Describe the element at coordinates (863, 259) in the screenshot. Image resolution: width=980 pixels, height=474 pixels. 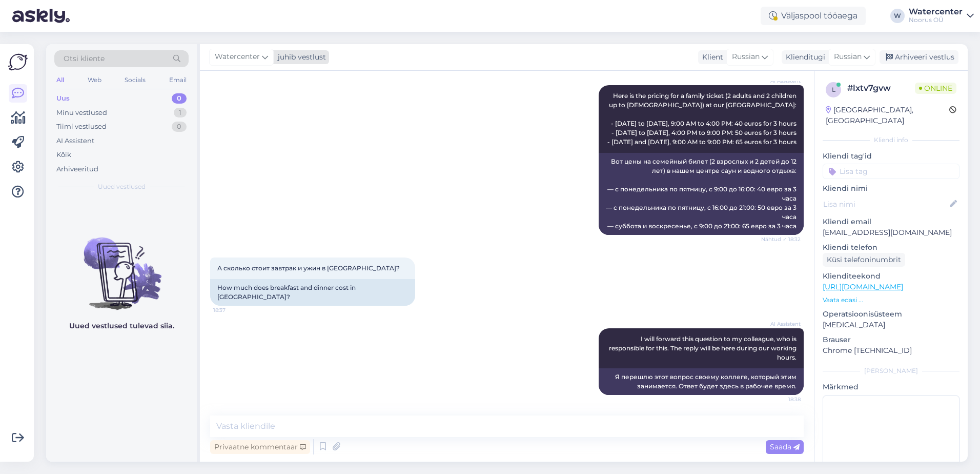
I see `div: Küsi telefoninumbrit` at that location.